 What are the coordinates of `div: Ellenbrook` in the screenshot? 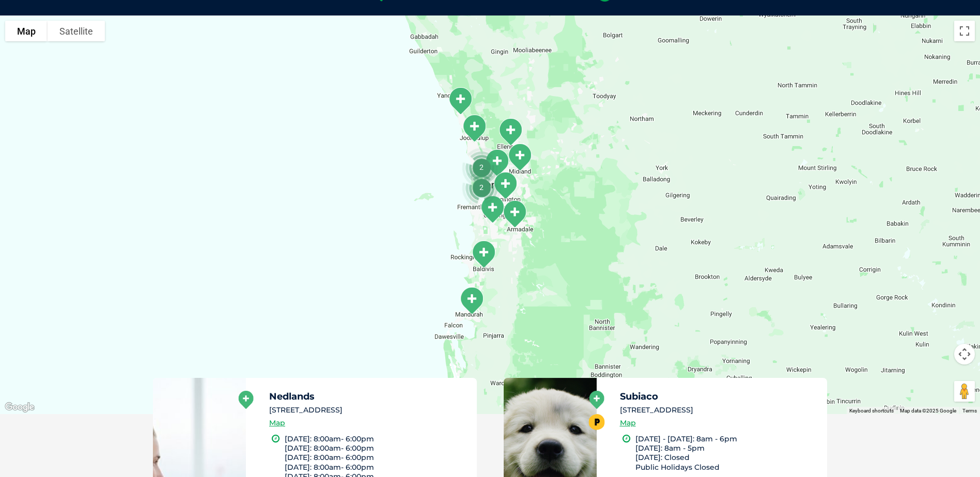 It's located at (511, 132).